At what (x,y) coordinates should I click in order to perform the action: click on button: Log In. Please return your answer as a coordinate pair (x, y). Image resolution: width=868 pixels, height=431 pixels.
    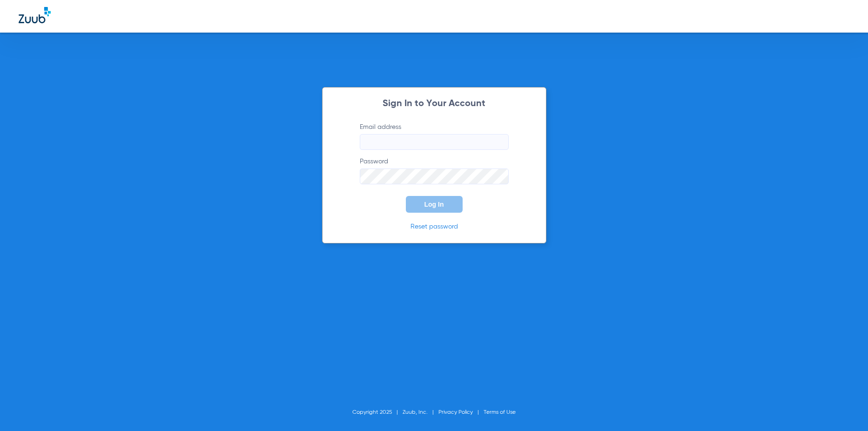
    Looking at the image, I should click on (434, 204).